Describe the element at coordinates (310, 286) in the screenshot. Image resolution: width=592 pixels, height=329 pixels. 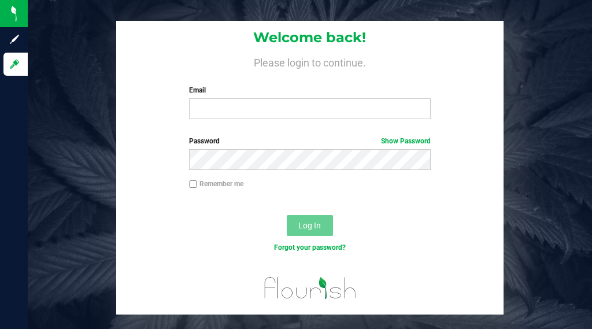
I see `img: flourish_logo.png` at that location.